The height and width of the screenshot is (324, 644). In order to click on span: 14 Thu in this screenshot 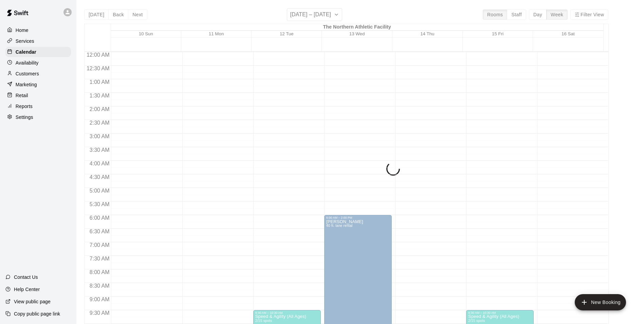, I will do `click(427, 34)`.